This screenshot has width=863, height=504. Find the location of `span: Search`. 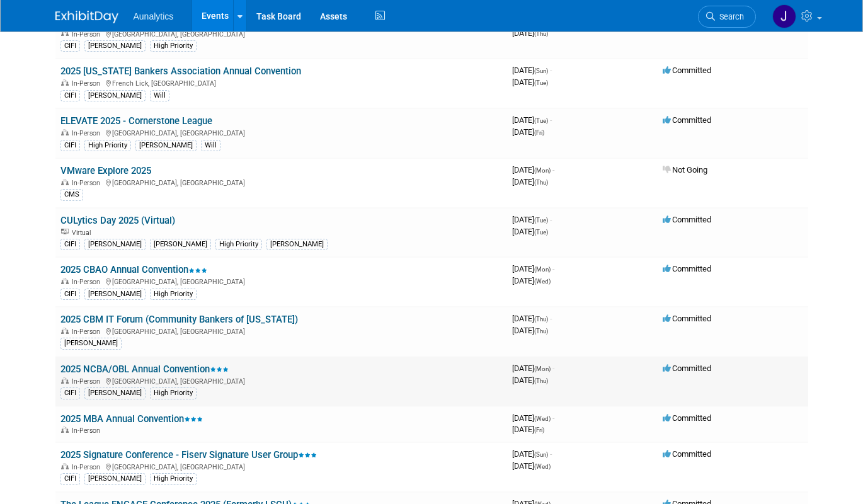

span: Search is located at coordinates (729, 16).